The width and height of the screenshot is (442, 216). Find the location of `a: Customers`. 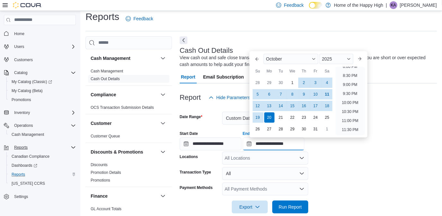

a: Customers is located at coordinates (23, 60).